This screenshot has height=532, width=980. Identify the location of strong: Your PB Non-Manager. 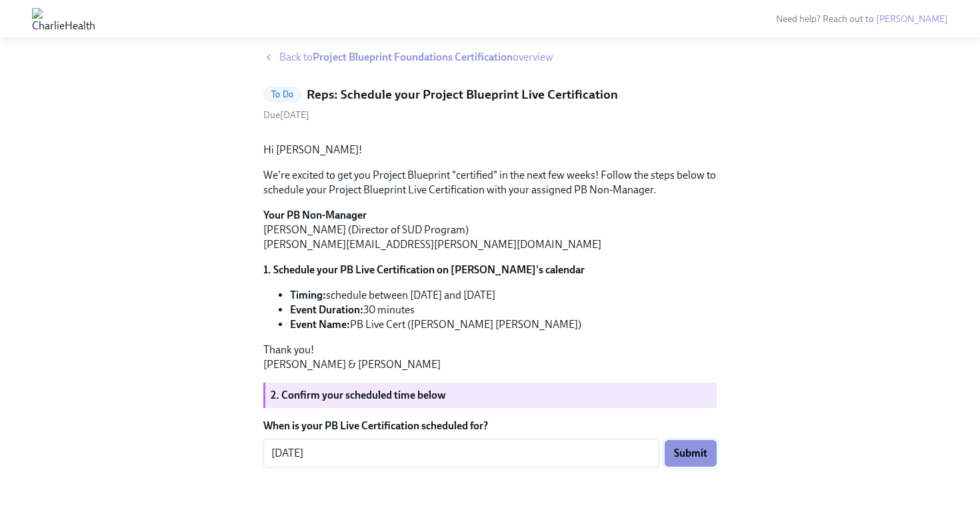
(315, 214).